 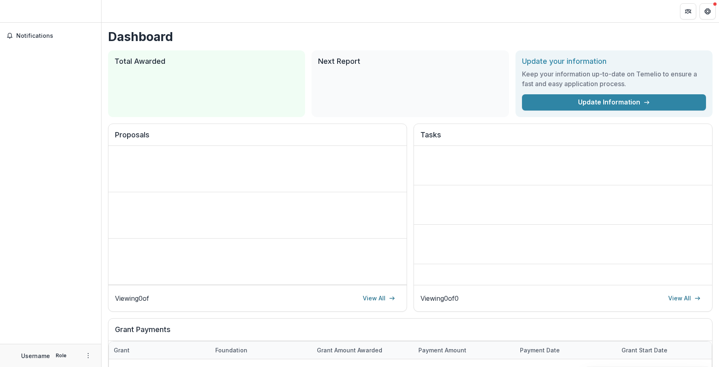 I want to click on h2: Update your information, so click(x=613, y=61).